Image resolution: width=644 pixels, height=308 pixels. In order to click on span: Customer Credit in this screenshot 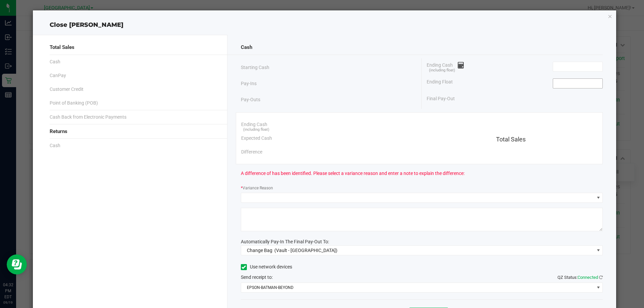, I will do `click(66, 89)`.